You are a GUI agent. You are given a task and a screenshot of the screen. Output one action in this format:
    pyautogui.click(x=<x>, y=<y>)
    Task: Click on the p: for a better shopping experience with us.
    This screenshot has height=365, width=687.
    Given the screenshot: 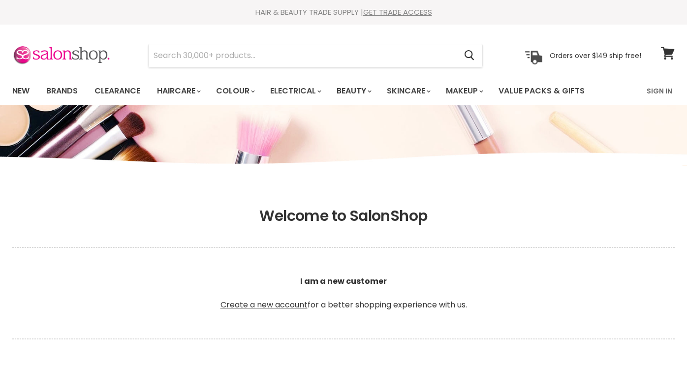 What is the action you would take?
    pyautogui.click(x=343, y=293)
    